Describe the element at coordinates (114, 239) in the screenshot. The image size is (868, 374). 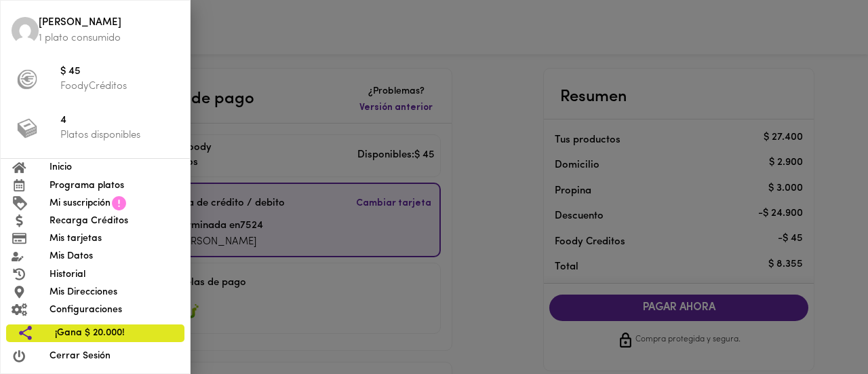
I see `span: Mis tarjetas` at that location.